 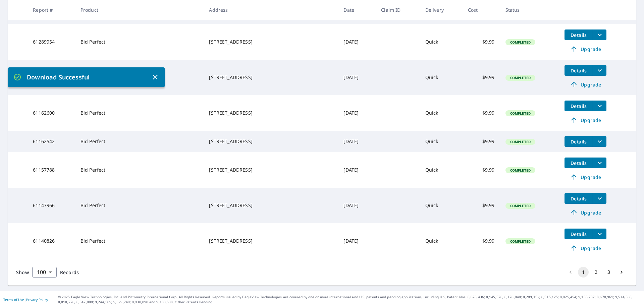 What do you see at coordinates (82, 77) in the screenshot?
I see `p: Download Successful` at bounding box center [82, 77].